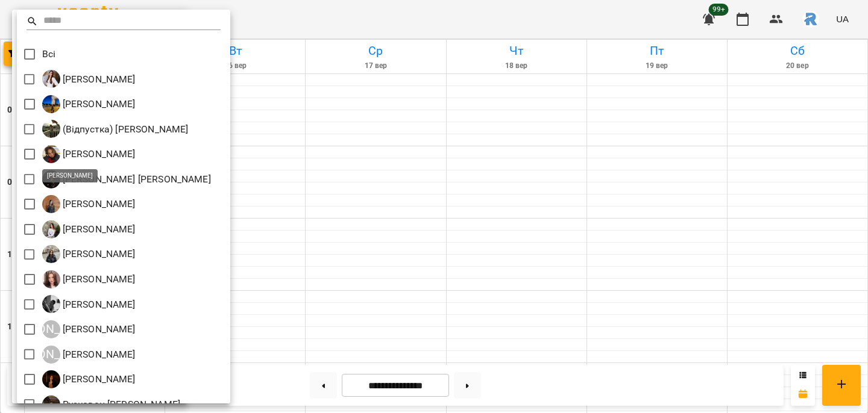 The image size is (868, 413). I want to click on img: О, so click(52, 379).